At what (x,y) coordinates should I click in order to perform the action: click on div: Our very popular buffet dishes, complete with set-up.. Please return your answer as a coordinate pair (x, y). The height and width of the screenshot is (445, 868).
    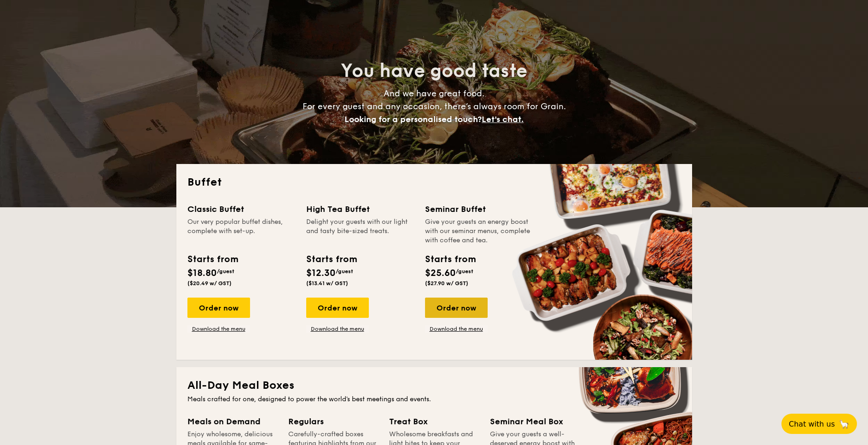
    Looking at the image, I should click on (241, 231).